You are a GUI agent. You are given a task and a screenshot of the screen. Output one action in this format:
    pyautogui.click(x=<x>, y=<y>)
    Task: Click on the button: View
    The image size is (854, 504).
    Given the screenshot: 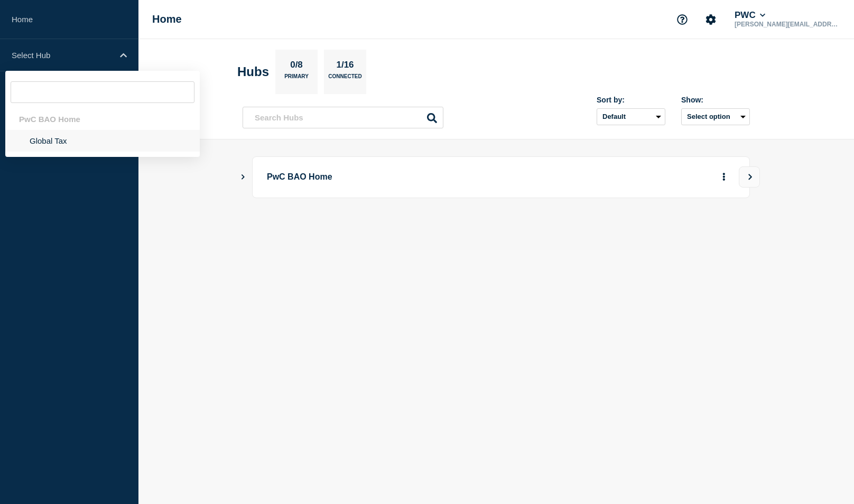 What is the action you would take?
    pyautogui.click(x=749, y=177)
    